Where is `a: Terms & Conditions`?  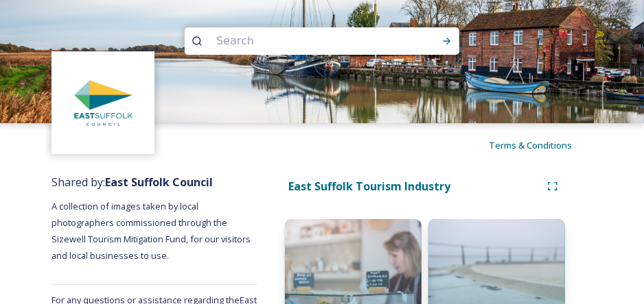 a: Terms & Conditions is located at coordinates (540, 145).